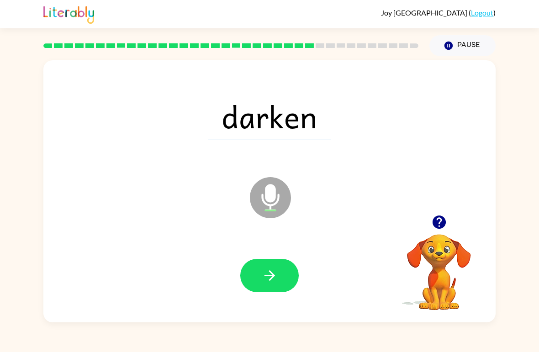 Image resolution: width=539 pixels, height=352 pixels. Describe the element at coordinates (69, 14) in the screenshot. I see `img: Literably` at that location.